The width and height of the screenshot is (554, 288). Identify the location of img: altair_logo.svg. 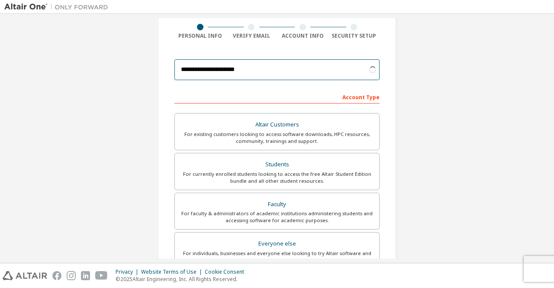
(25, 275).